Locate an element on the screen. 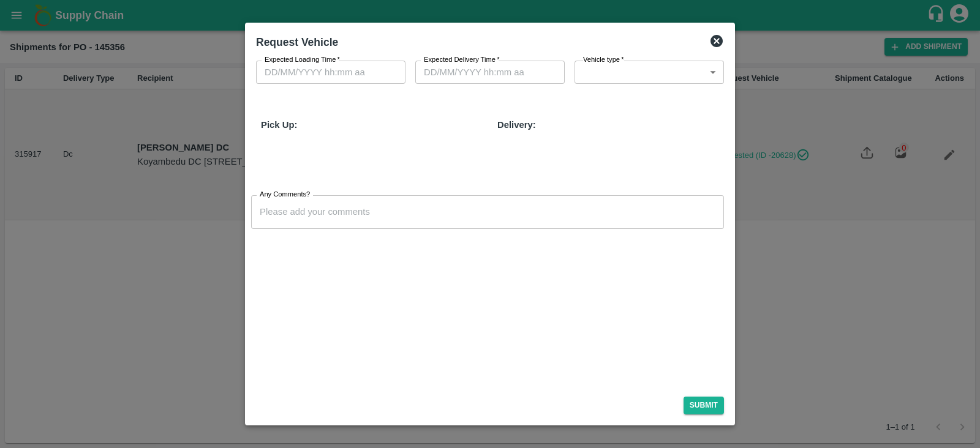 This screenshot has width=980, height=448. button: Submit is located at coordinates (704, 405).